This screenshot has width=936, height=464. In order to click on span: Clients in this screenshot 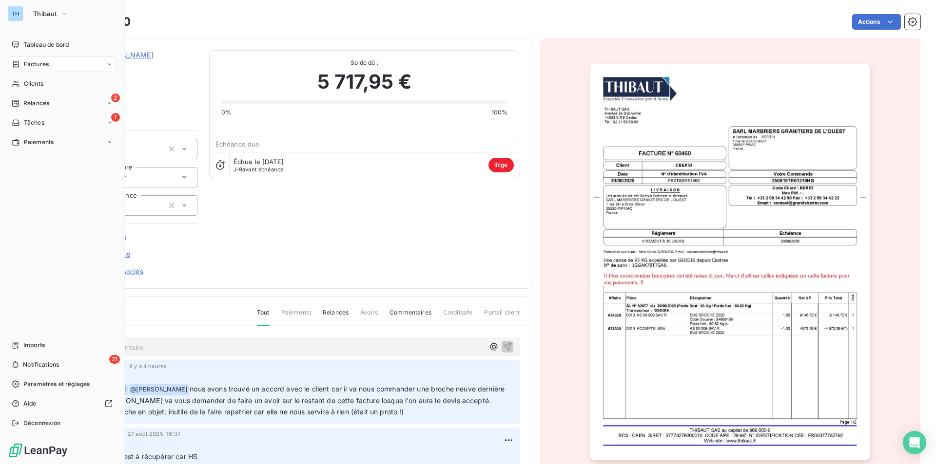, I will do `click(34, 84)`.